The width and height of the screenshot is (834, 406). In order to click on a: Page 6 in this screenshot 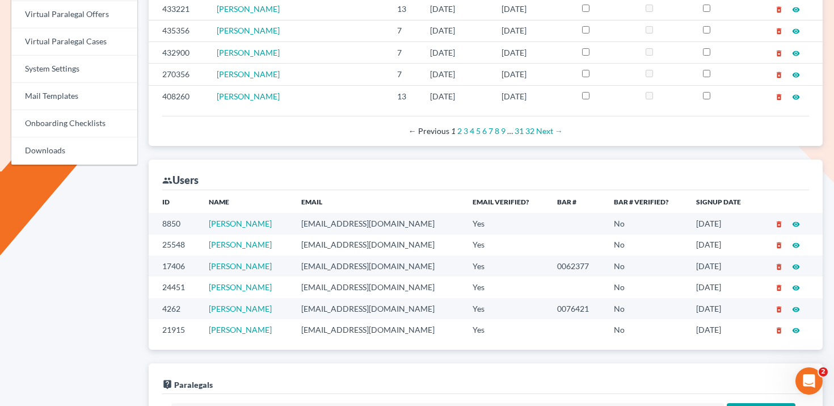, I will do `click(484, 130)`.